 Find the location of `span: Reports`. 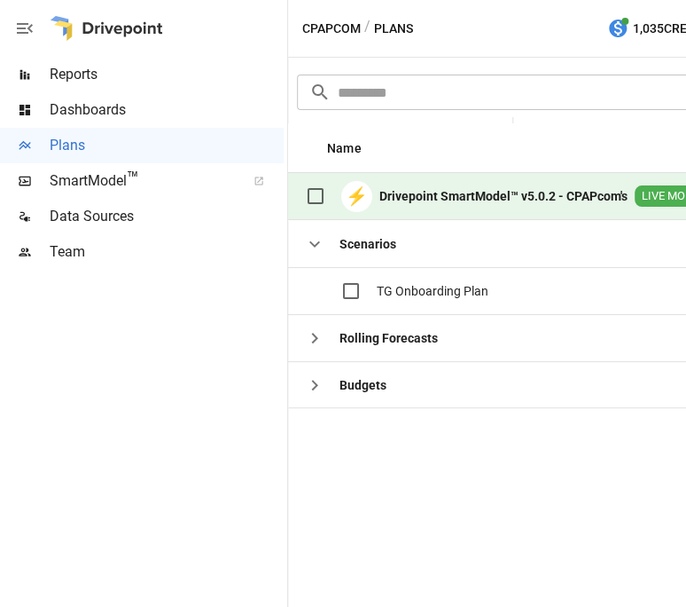

span: Reports is located at coordinates (167, 74).